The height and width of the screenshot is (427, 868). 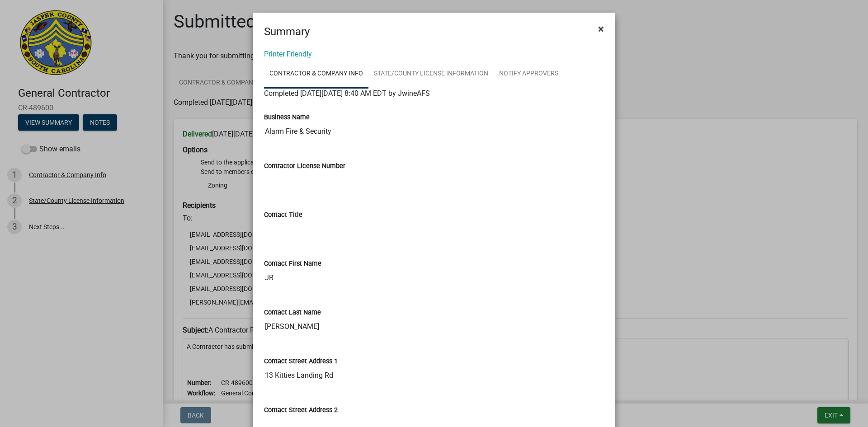 What do you see at coordinates (283, 216) in the screenshot?
I see `label: Contact Title` at bounding box center [283, 216].